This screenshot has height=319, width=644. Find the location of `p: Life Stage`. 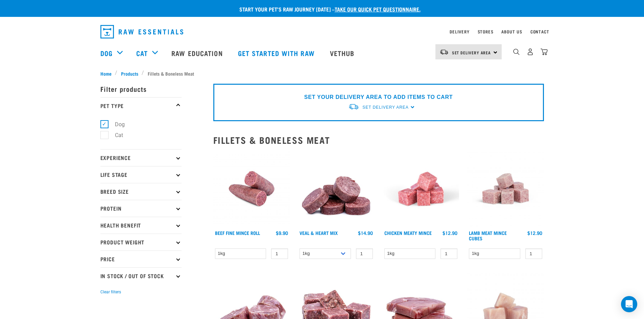

p: Life Stage is located at coordinates (141, 175).